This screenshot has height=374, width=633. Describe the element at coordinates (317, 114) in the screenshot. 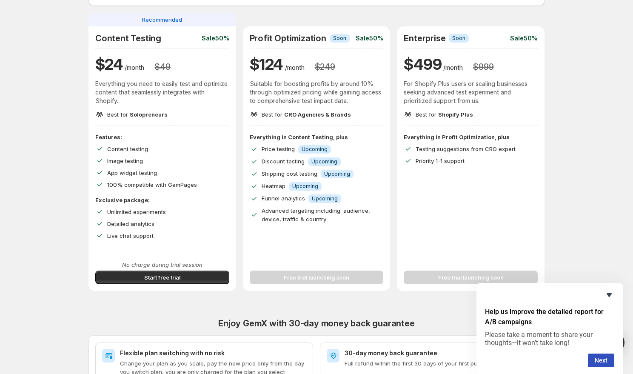

I see `span: CRO Agencies & Brands` at that location.